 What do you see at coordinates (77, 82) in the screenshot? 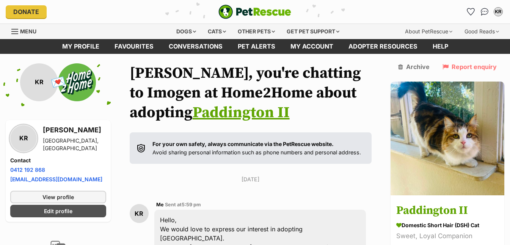
I see `img: Home2Home profile pic` at bounding box center [77, 82].